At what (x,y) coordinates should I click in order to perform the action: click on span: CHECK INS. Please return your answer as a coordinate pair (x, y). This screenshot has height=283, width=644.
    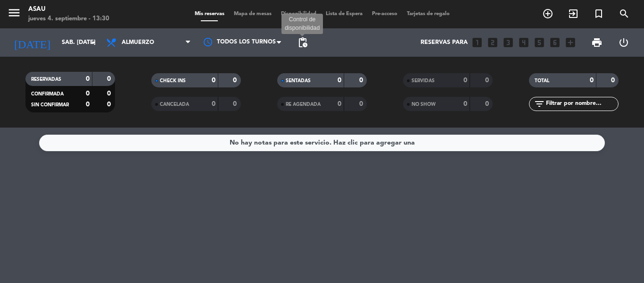
    Looking at the image, I should click on (173, 81).